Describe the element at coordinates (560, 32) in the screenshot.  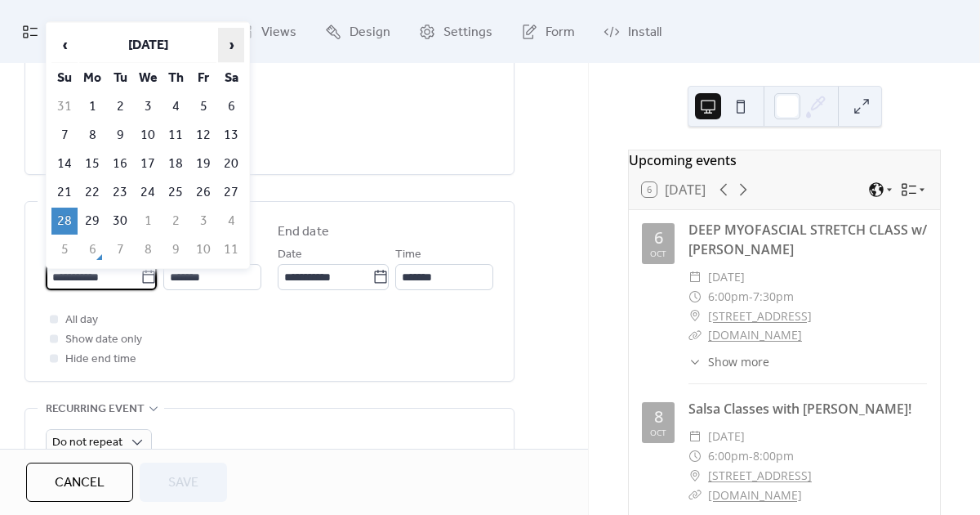
I see `span: Form` at that location.